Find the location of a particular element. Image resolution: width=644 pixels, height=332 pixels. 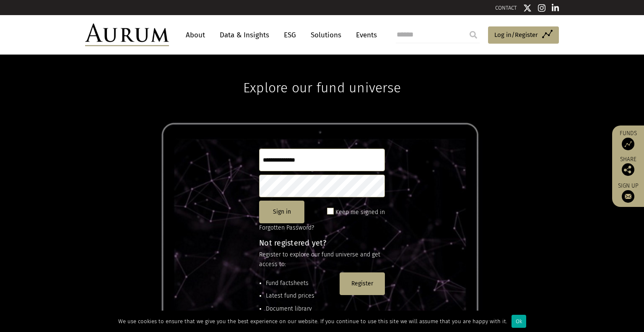

img: Linkedin icon is located at coordinates (556, 8).